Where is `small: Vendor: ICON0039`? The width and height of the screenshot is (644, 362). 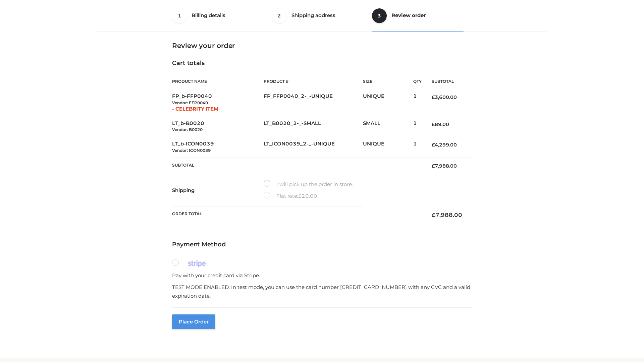 small: Vendor: ICON0039 is located at coordinates (191, 151).